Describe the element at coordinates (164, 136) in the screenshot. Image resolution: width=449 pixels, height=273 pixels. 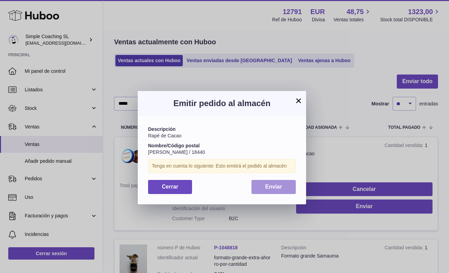
I see `span: Rapé de Cacao` at that location.